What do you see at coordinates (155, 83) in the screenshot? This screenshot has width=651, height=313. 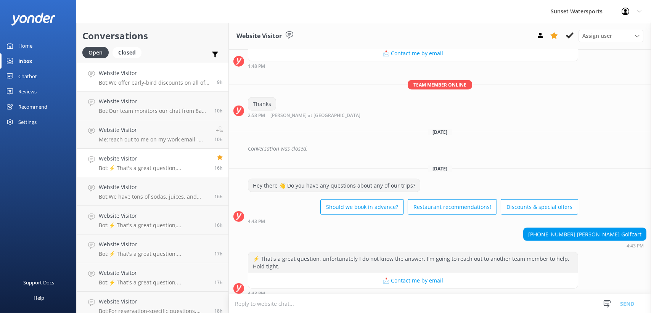 I see `p: Bot: We offer early-bird discounts on all of our morning trips. When you book direct, we guarante...` at bounding box center [155, 83].